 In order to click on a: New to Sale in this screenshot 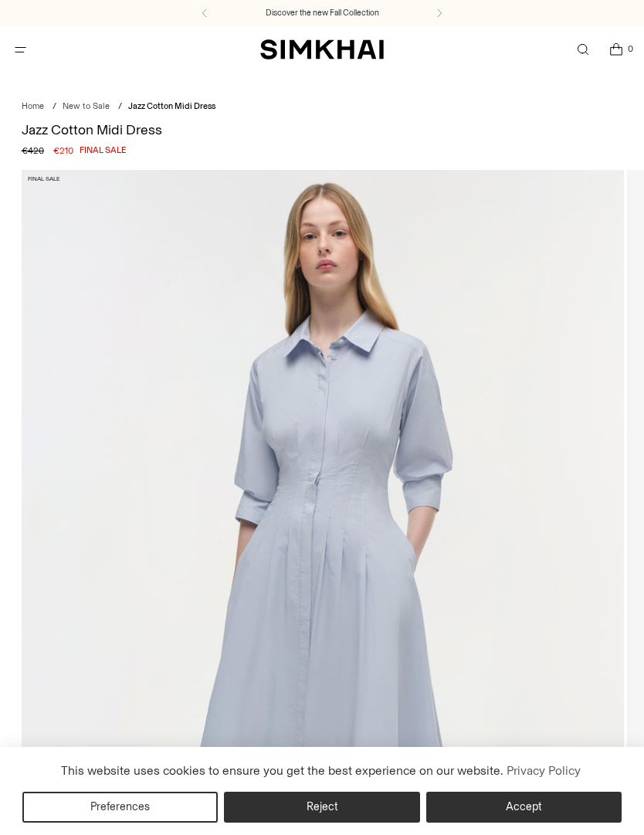, I will do `click(86, 106)`.